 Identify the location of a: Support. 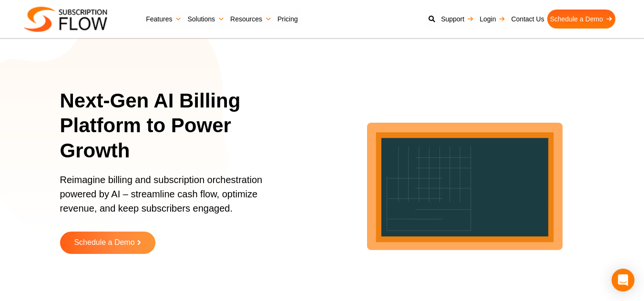
(457, 19).